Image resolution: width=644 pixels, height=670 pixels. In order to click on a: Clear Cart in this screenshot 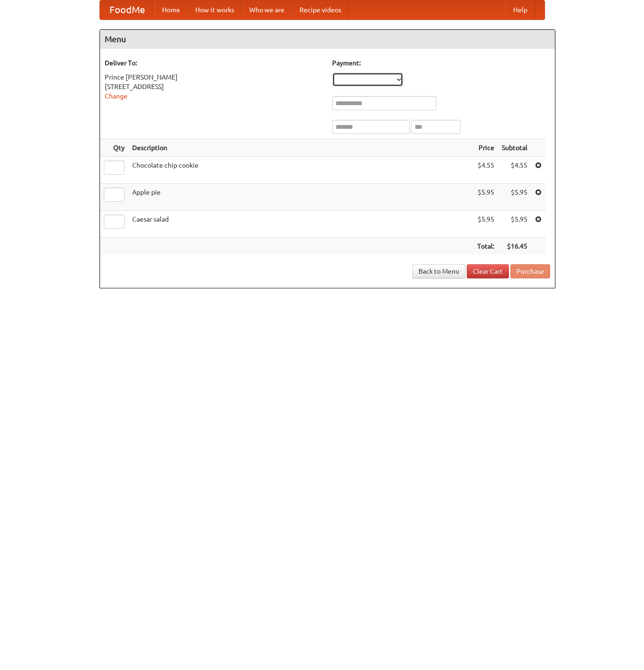, I will do `click(487, 271)`.